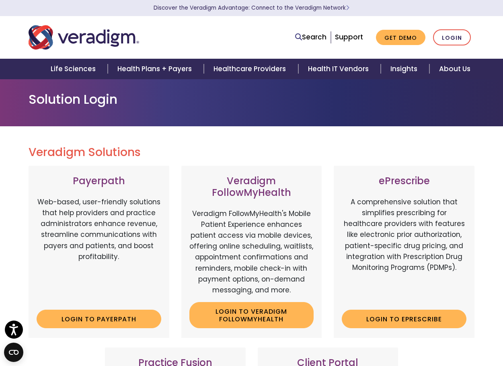 The height and width of the screenshot is (366, 503). Describe the element at coordinates (452, 37) in the screenshot. I see `a: Login` at that location.